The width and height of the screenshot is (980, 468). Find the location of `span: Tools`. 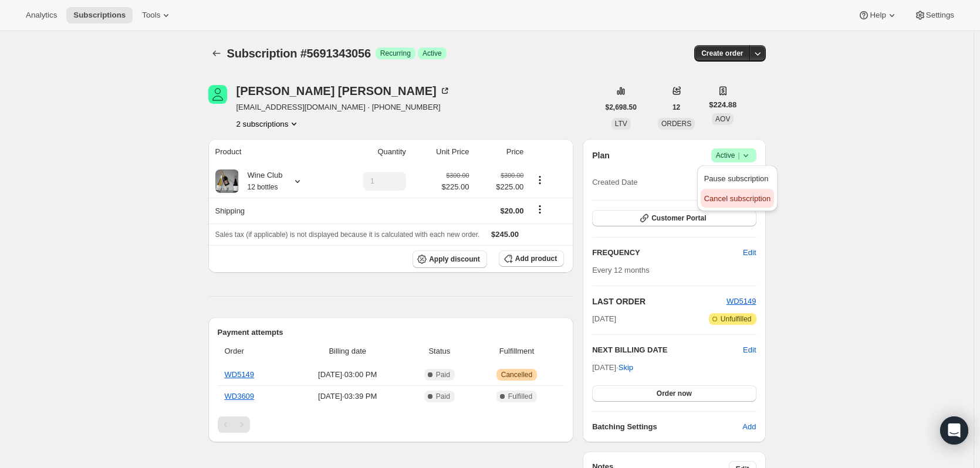

span: Tools is located at coordinates (151, 15).